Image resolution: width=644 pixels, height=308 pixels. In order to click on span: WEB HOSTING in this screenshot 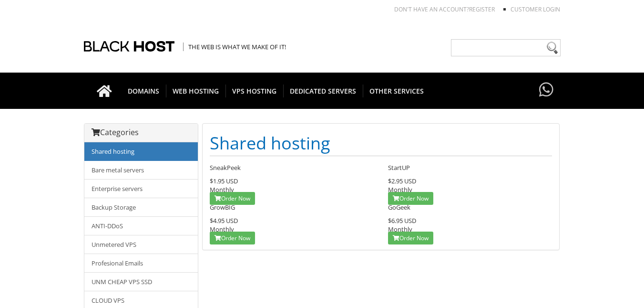, I will do `click(196, 91)`.